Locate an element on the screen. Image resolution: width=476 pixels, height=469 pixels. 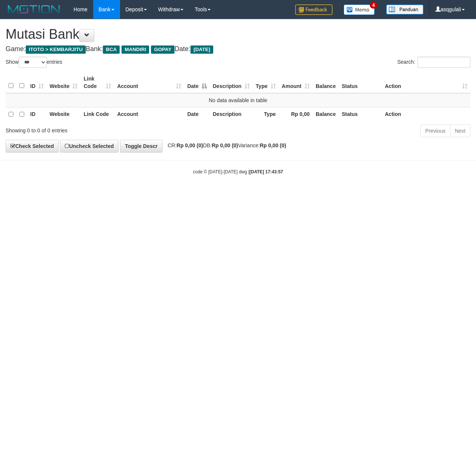
input: Search: is located at coordinates (444, 62).